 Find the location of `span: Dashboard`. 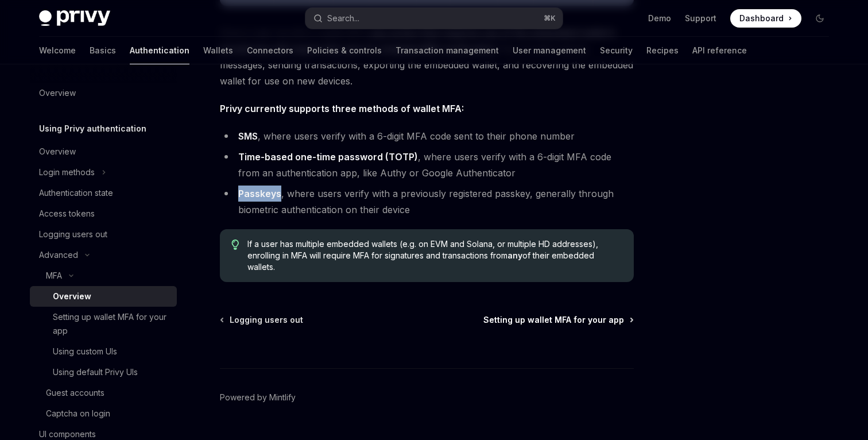

span: Dashboard is located at coordinates (761, 19).